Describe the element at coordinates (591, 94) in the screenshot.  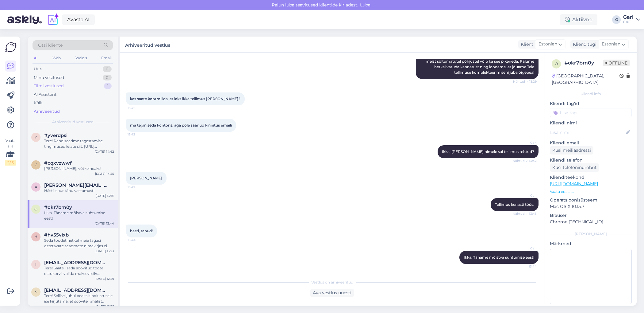
I see `div: Kliendi info` at that location.